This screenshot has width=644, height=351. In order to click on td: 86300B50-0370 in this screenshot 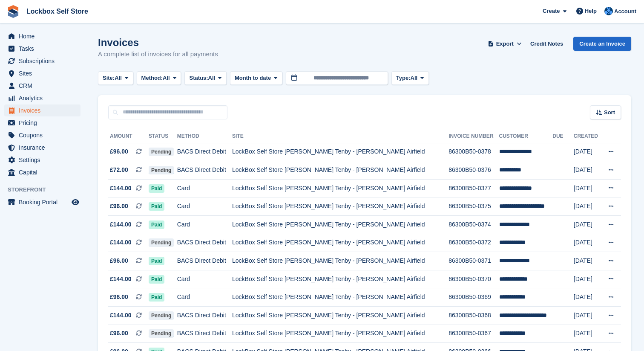, I will do `click(474, 279)`.